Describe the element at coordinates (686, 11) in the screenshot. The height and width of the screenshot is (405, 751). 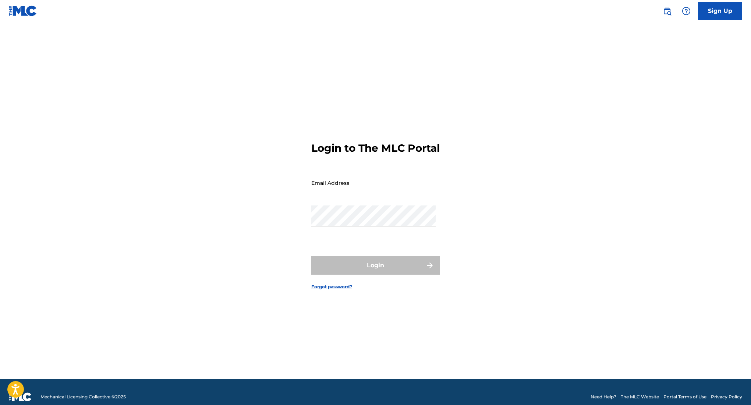
I see `div: Help` at that location.